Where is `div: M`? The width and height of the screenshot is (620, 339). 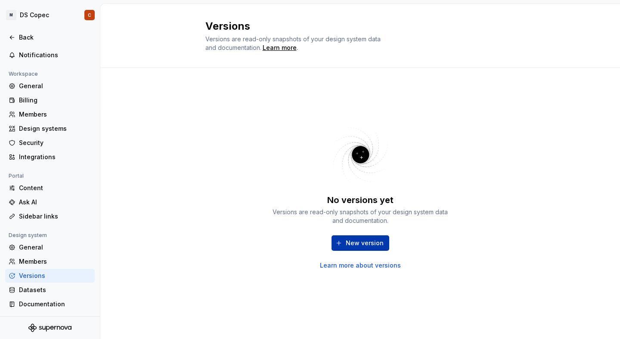 div: M is located at coordinates (11, 15).